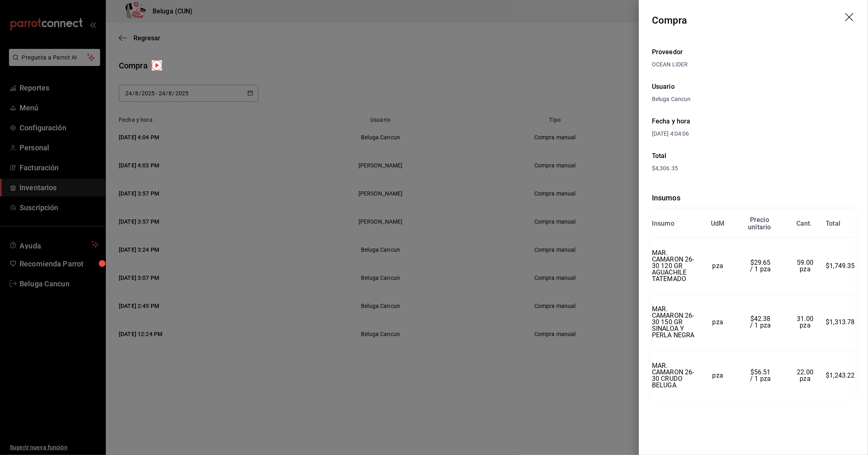  Describe the element at coordinates (663, 223) in the screenshot. I see `div: Insumo` at that location.